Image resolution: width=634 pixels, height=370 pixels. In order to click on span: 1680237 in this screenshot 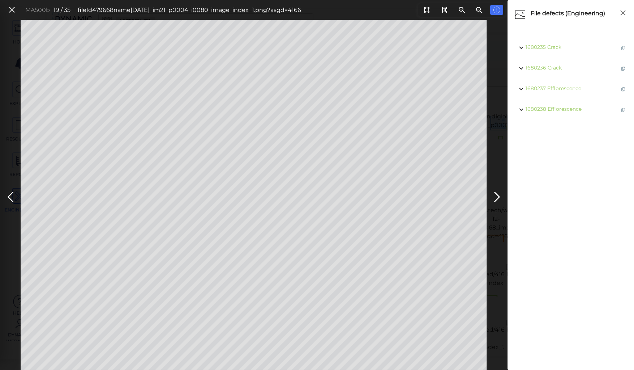, I will do `click(536, 88)`.